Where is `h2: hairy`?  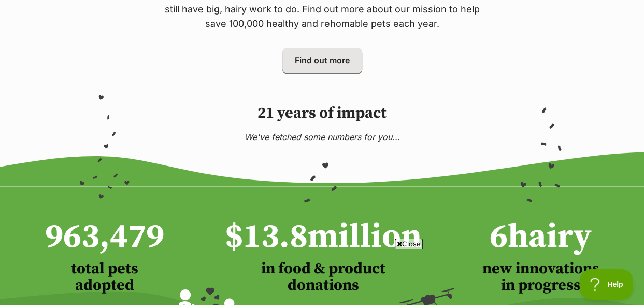
h2: hairy is located at coordinates (541, 237).